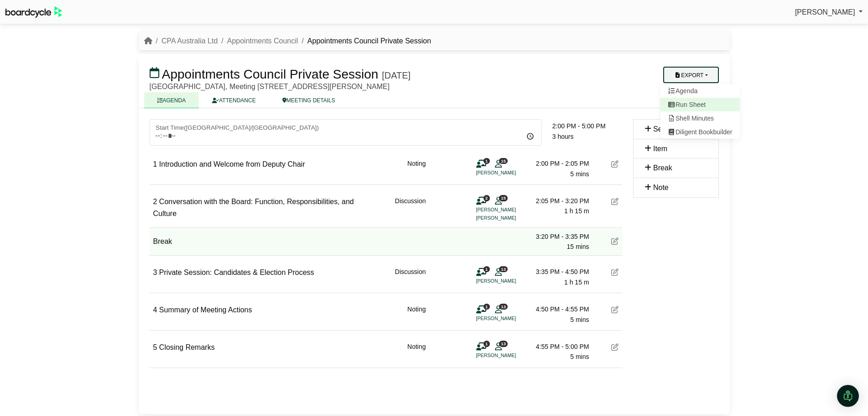 Image resolution: width=868 pixels, height=416 pixels. What do you see at coordinates (172, 100) in the screenshot?
I see `a: AGENDA` at bounding box center [172, 100].